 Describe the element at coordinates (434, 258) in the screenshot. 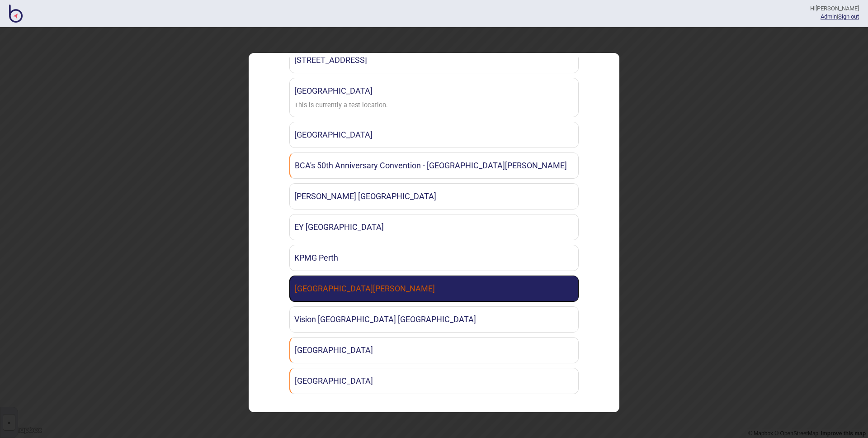

I see `a: KPMG Perth` at that location.